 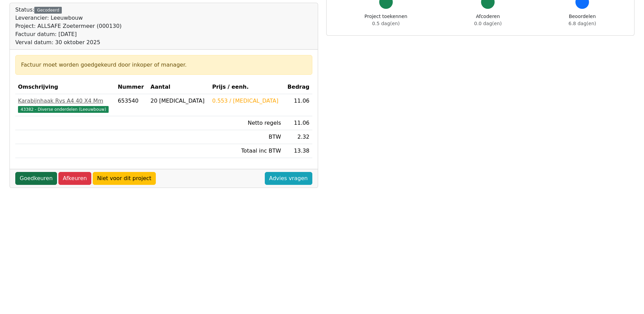 I want to click on th: Aantal, so click(x=178, y=87).